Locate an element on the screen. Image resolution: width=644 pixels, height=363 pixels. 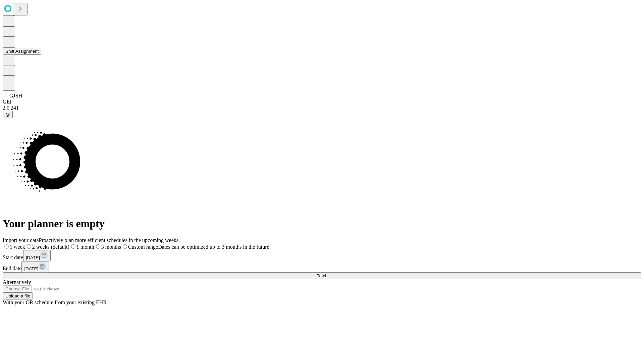
span: 1 month is located at coordinates (85, 247).